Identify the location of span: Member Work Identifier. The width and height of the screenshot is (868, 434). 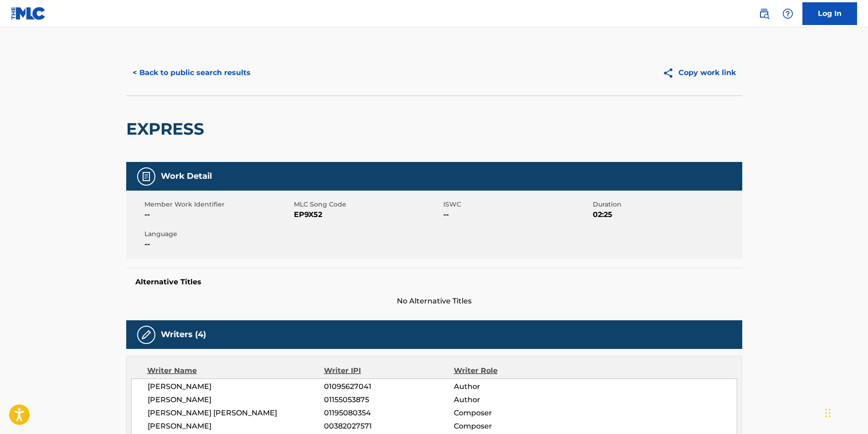
(217, 204).